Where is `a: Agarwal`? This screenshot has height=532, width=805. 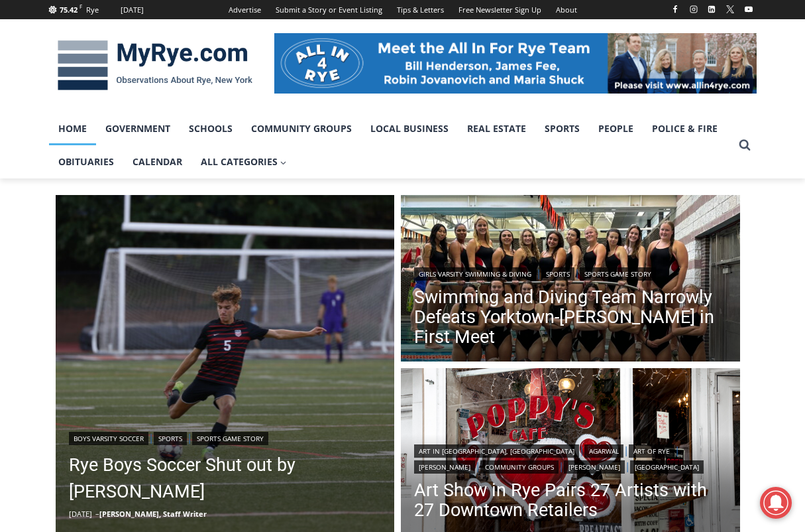
a: Agarwal is located at coordinates (604, 451).